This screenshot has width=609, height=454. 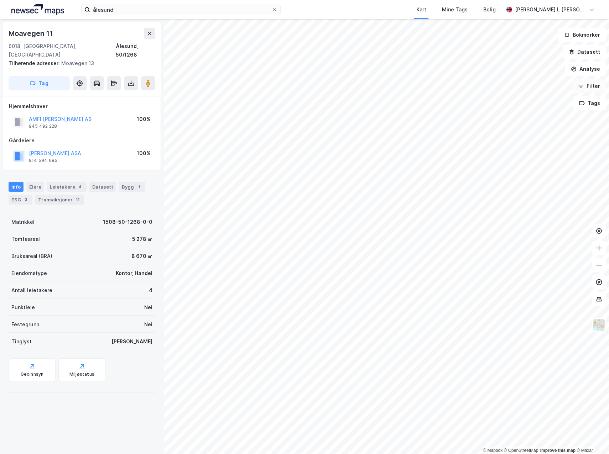 What do you see at coordinates (589, 103) in the screenshot?
I see `button: Tags` at bounding box center [589, 103].